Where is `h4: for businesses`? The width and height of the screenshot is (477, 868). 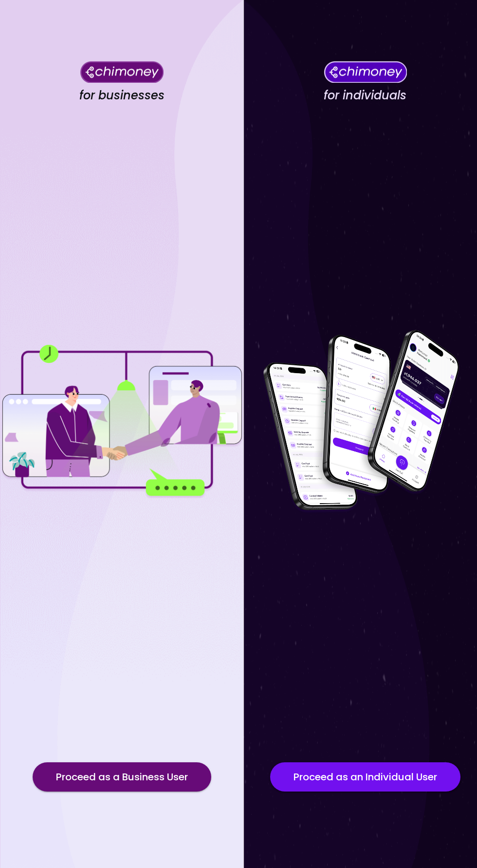
h4: for businesses is located at coordinates (122, 95).